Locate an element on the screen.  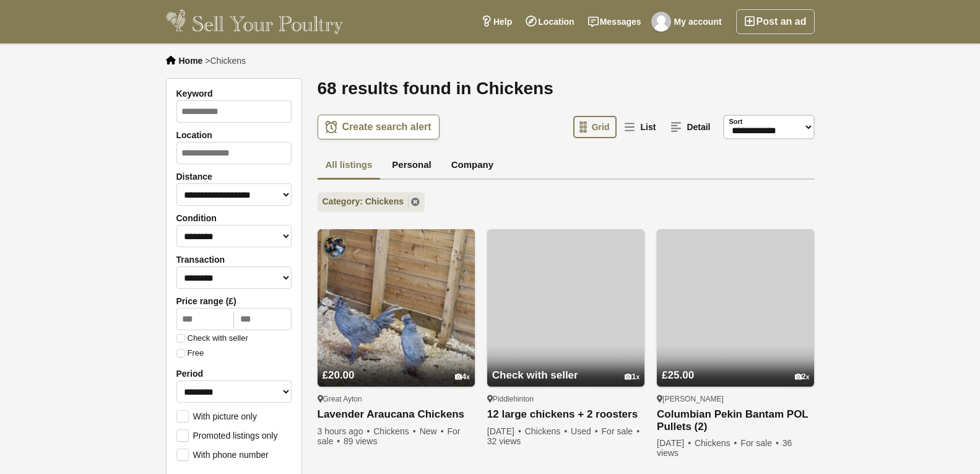
img: Columbian Pekin Bantam POL Pullets (2) is located at coordinates (735, 308).